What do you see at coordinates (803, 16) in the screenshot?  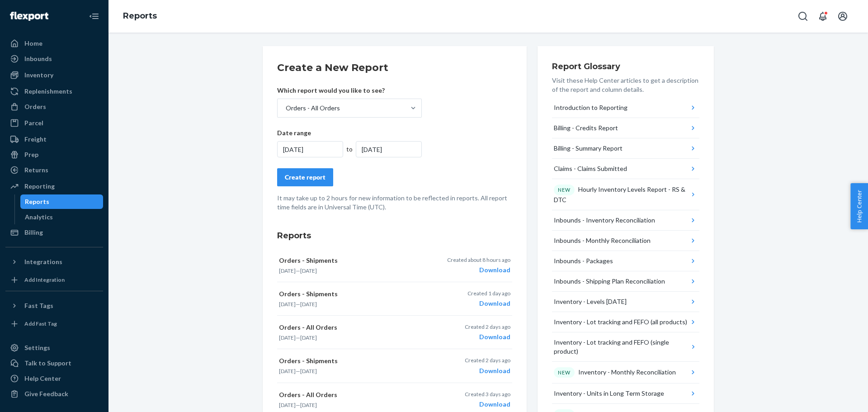 I see `button: Open Search Box` at bounding box center [803, 16].